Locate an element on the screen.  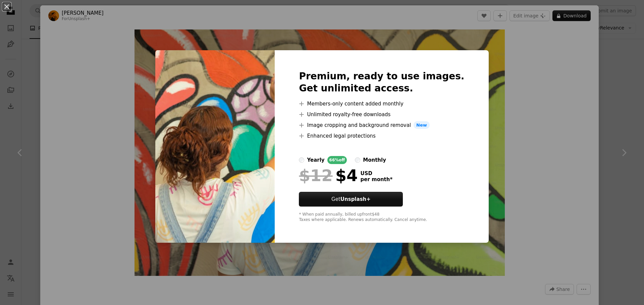
img: premium_photo-1693181640070-03fac323dc80 is located at coordinates (215, 146).